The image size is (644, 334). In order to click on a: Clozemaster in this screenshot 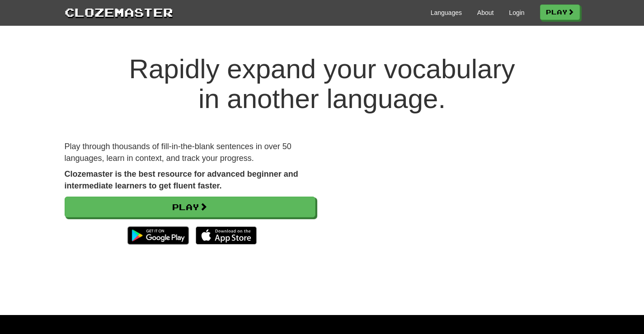, I will do `click(119, 12)`.